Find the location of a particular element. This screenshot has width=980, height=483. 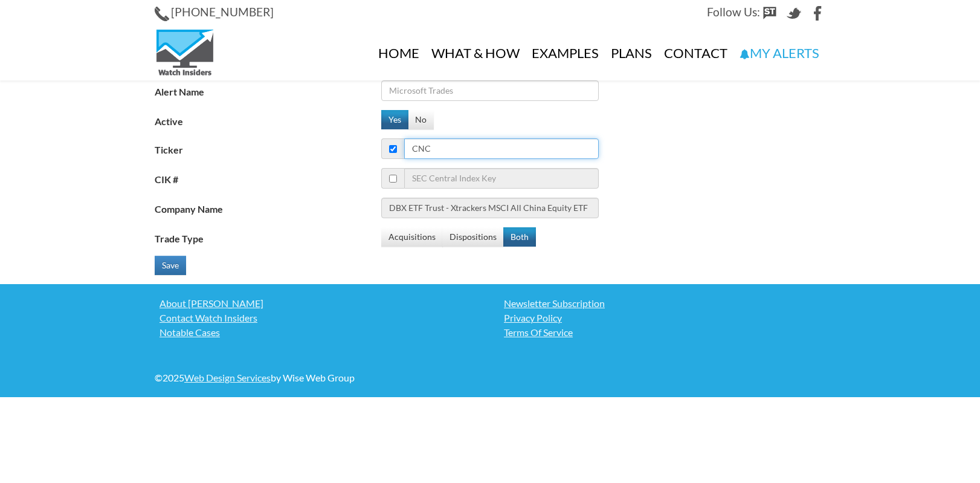

label: Ticker is located at coordinates (268, 147).